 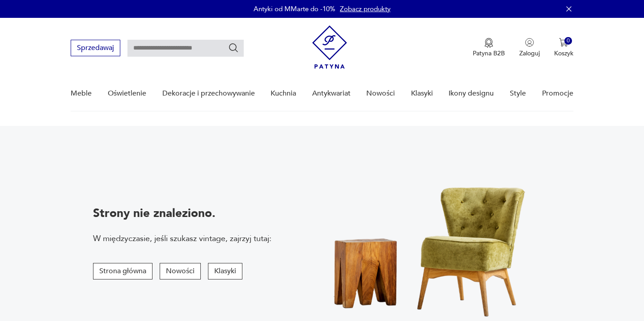 I want to click on p: Strony nie znaleziono., so click(x=182, y=214).